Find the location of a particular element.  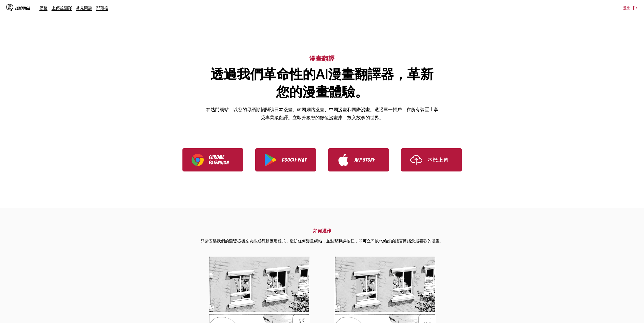

p: 本機上傳 is located at coordinates (440, 160).